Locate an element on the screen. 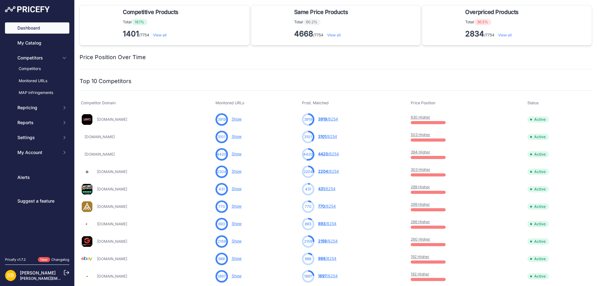 The width and height of the screenshot is (597, 286). a: Competitors is located at coordinates (37, 69).